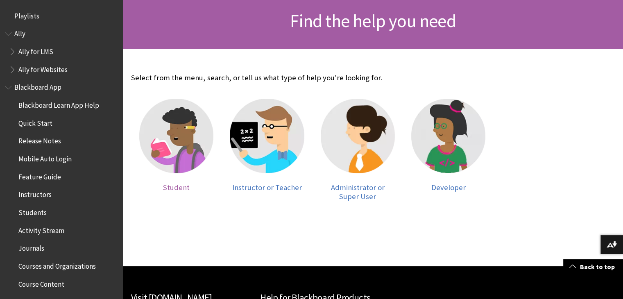 The width and height of the screenshot is (623, 299). What do you see at coordinates (373, 20) in the screenshot?
I see `span: Find the help you need` at bounding box center [373, 20].